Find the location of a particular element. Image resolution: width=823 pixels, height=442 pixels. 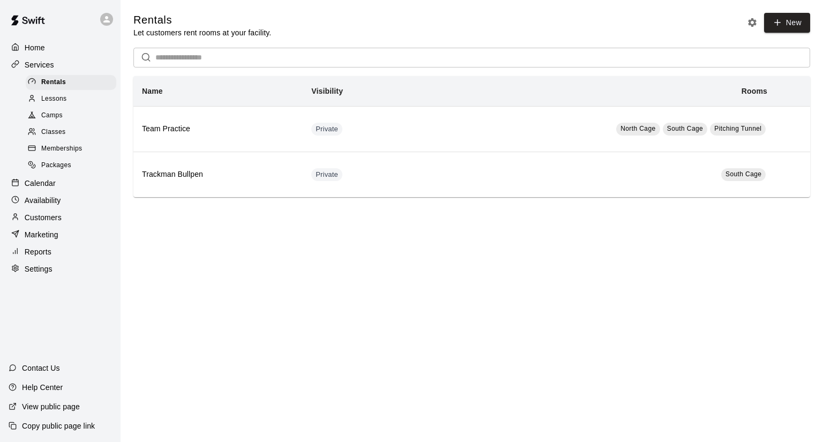

a: Rentals is located at coordinates (73, 82).